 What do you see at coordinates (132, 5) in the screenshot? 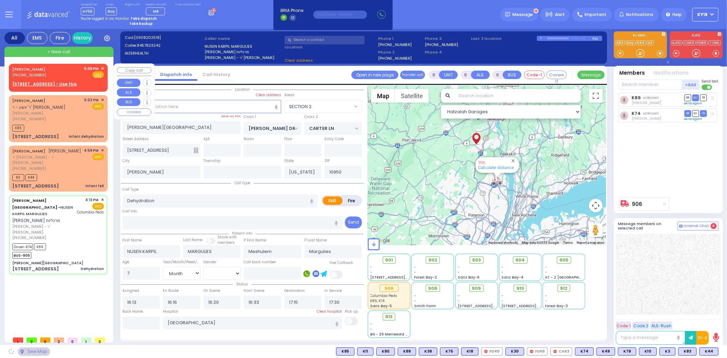
I see `label: Night unit` at bounding box center [132, 5].